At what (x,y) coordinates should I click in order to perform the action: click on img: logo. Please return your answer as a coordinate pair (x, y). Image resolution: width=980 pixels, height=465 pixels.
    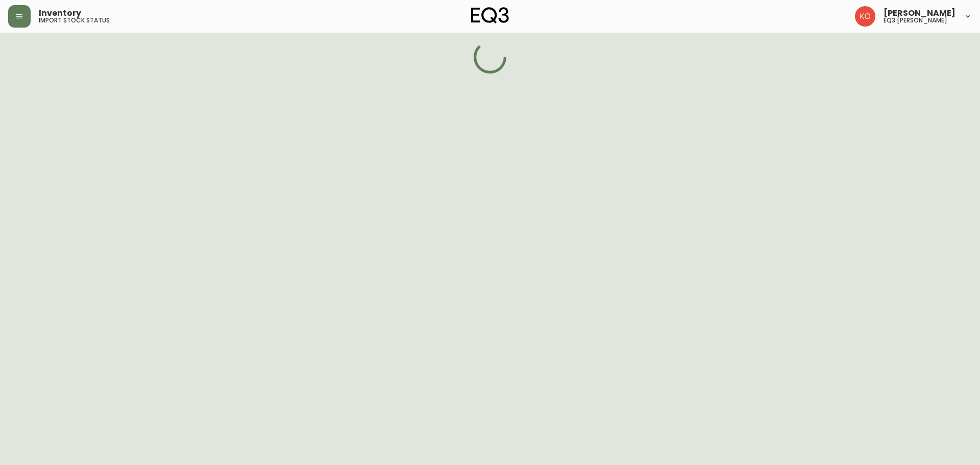
    Looking at the image, I should click on (490, 15).